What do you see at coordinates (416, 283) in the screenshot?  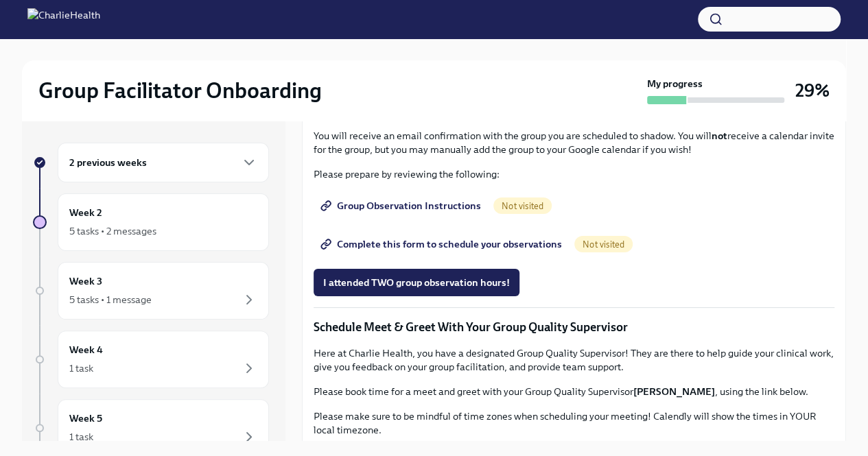 I see `button: I attended TWO group observation hours!` at bounding box center [416, 283].